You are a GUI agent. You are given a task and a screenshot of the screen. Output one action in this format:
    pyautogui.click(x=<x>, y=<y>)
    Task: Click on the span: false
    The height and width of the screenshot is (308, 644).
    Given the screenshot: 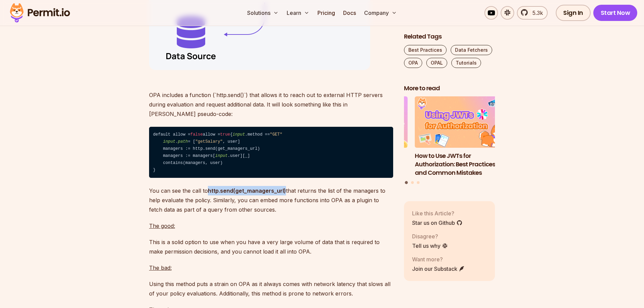 What is the action you would take?
    pyautogui.click(x=197, y=135)
    